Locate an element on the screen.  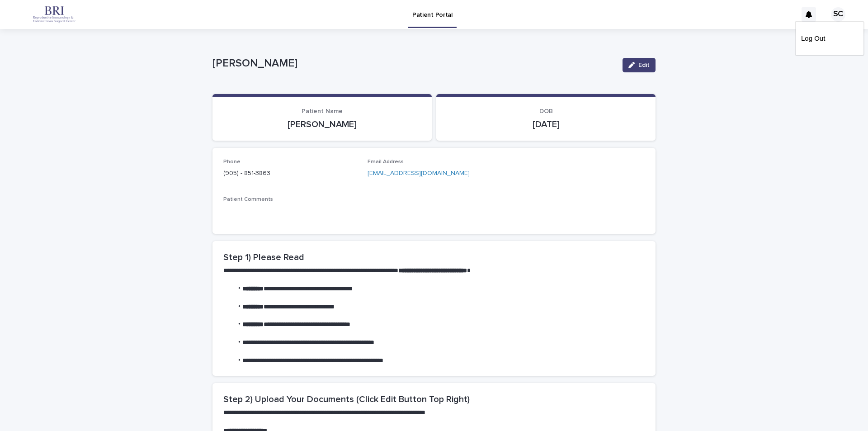
a: (905) - 851-3863 is located at coordinates (247, 173).